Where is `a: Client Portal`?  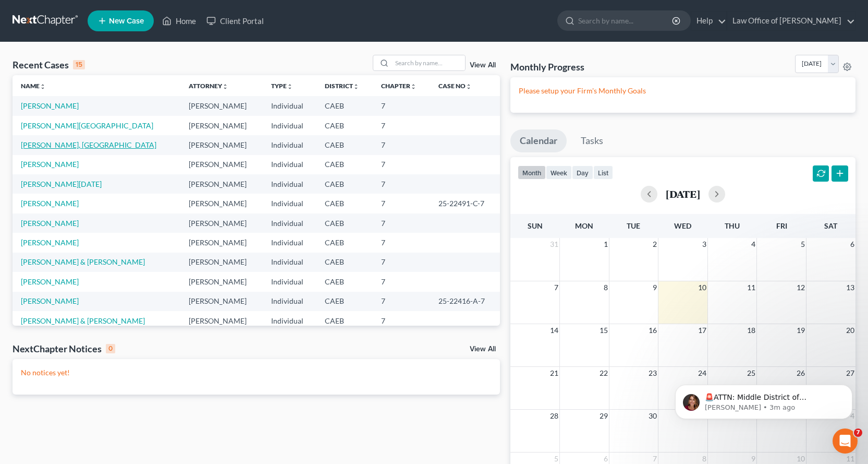
a: Client Portal is located at coordinates (235, 21).